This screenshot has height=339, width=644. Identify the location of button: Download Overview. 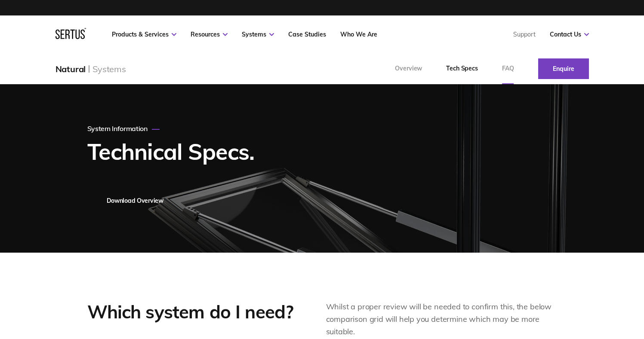
(135, 201).